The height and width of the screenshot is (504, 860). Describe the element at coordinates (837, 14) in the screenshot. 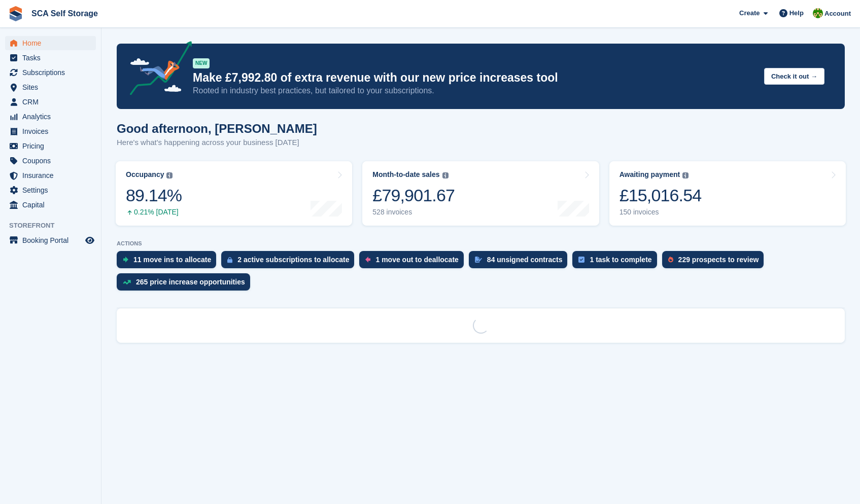

I see `span: Account` at that location.